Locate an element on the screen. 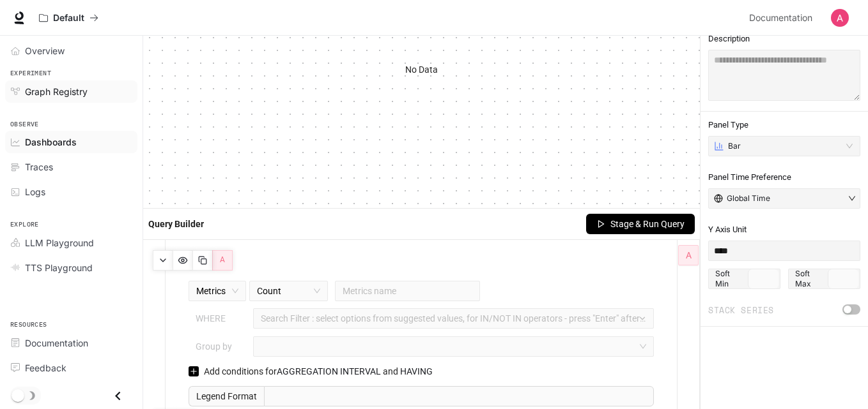 This screenshot has width=868, height=409. span: down is located at coordinates (852, 198).